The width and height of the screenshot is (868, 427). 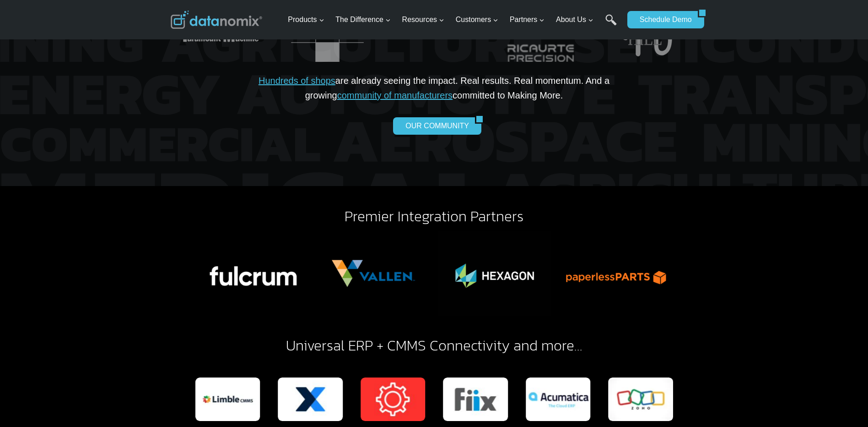 What do you see at coordinates (616, 273) in the screenshot?
I see `div: 4 of 6` at bounding box center [616, 273].